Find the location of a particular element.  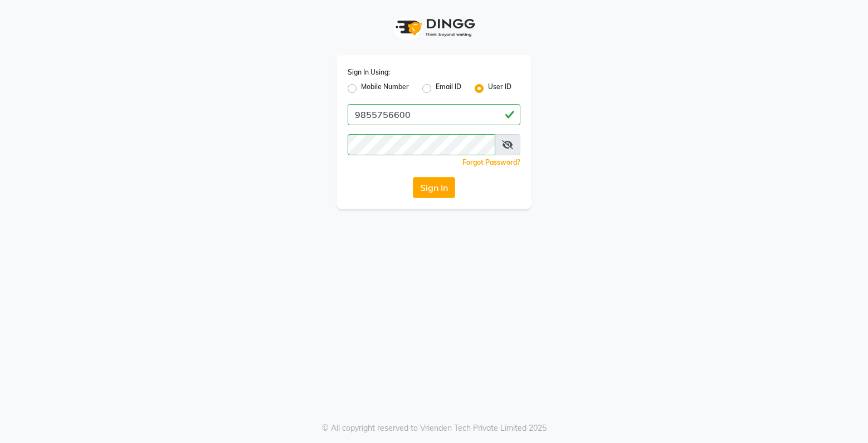

button: Sign In is located at coordinates (434, 187).